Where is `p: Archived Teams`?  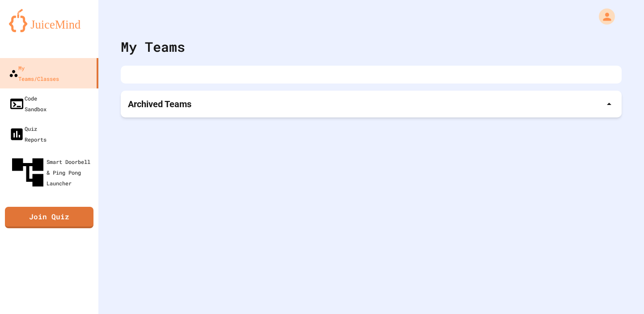 p: Archived Teams is located at coordinates (160, 104).